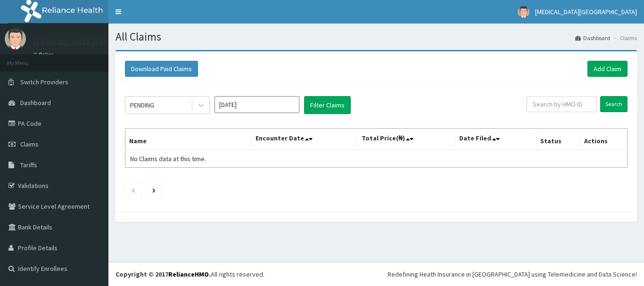 This screenshot has height=286, width=644. Describe the element at coordinates (29, 165) in the screenshot. I see `span: Tariffs` at that location.